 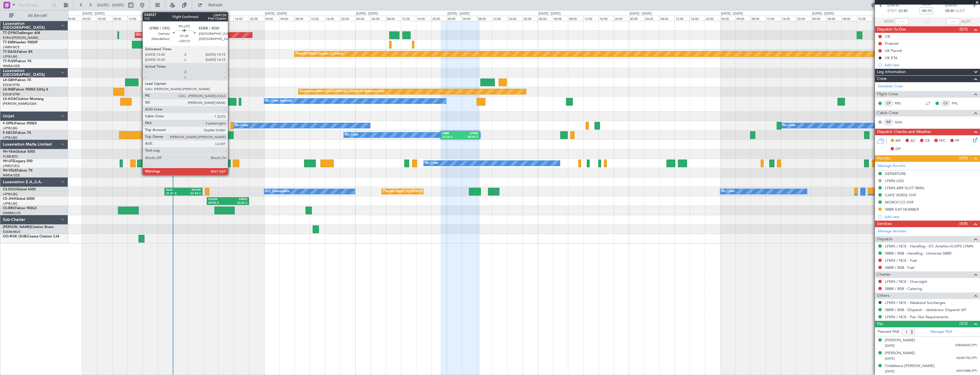 What do you see at coordinates (906, 282) in the screenshot?
I see `a: LFMN / NCE - Overnight` at bounding box center [906, 282].